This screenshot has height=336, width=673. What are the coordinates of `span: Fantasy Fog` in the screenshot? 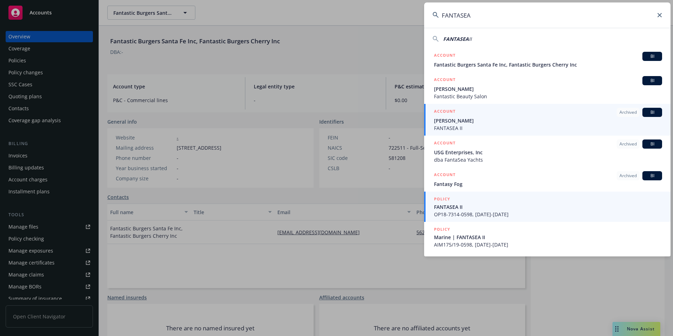 It's located at (548, 184).